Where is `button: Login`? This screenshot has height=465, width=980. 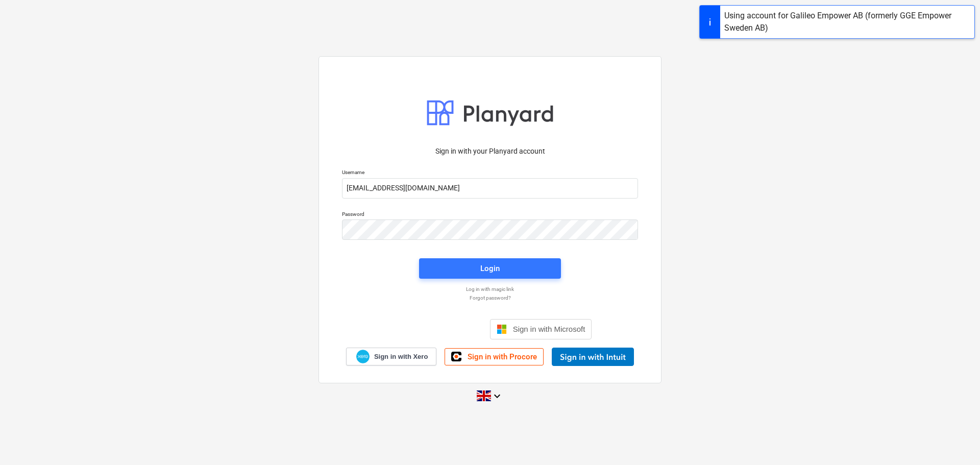
button: Login is located at coordinates (490, 268).